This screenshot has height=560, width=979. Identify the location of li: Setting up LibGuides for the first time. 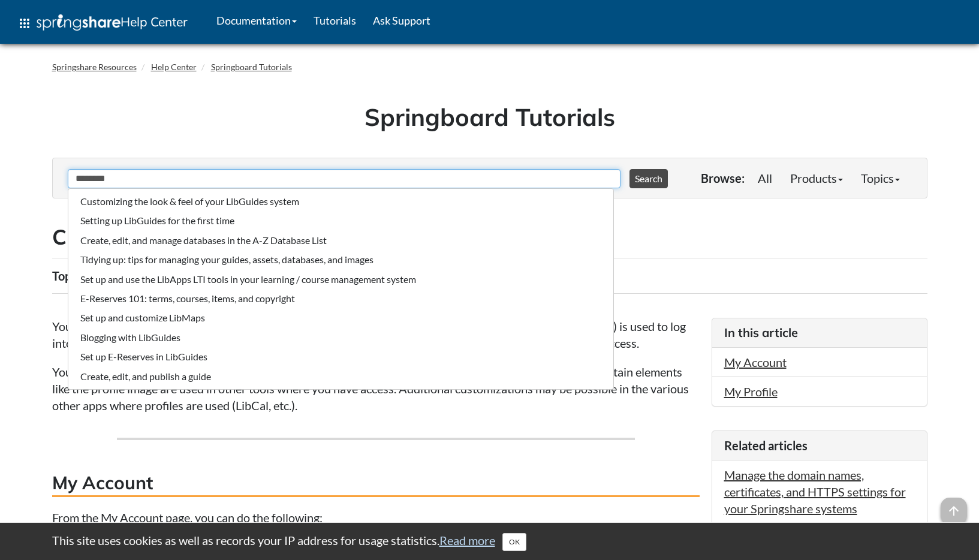
(340, 221).